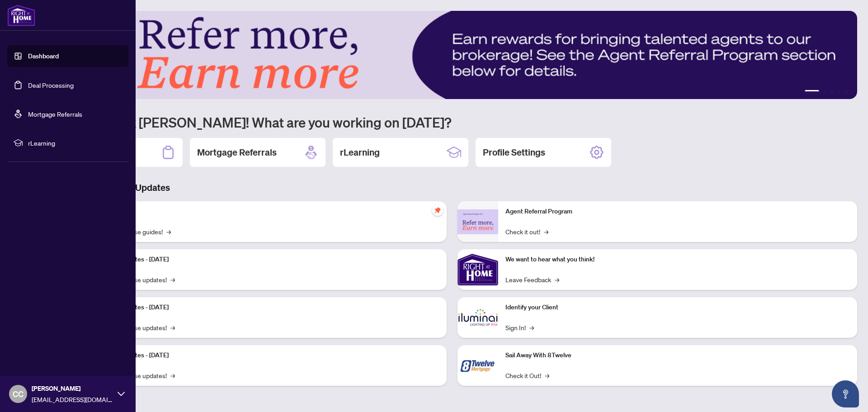  I want to click on a: Sign In!→, so click(519, 327).